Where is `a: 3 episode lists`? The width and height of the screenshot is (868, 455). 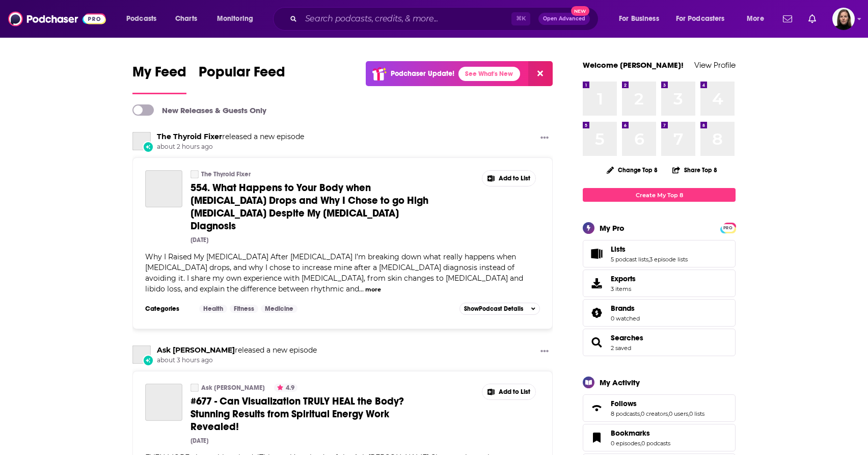 a: 3 episode lists is located at coordinates (668, 259).